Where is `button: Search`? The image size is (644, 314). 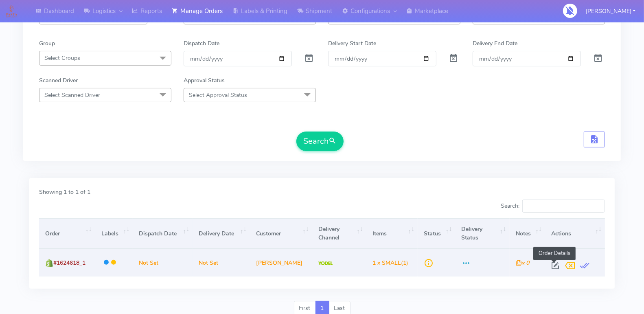 button: Search is located at coordinates (320, 141).